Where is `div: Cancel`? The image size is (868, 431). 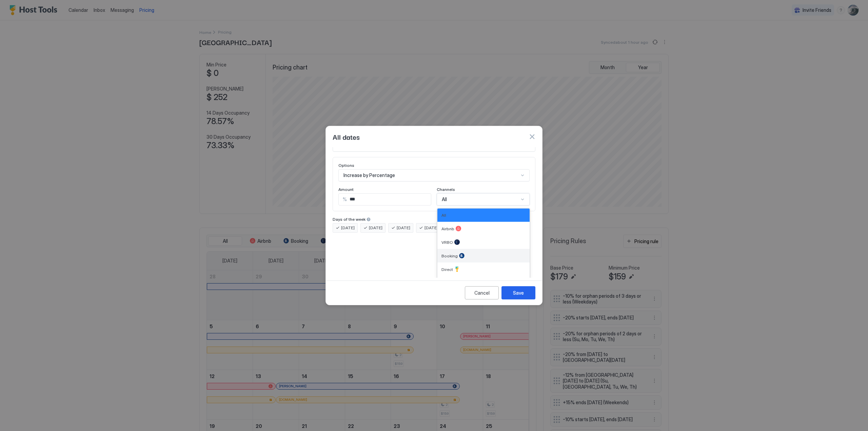
div: Cancel is located at coordinates (482, 293).